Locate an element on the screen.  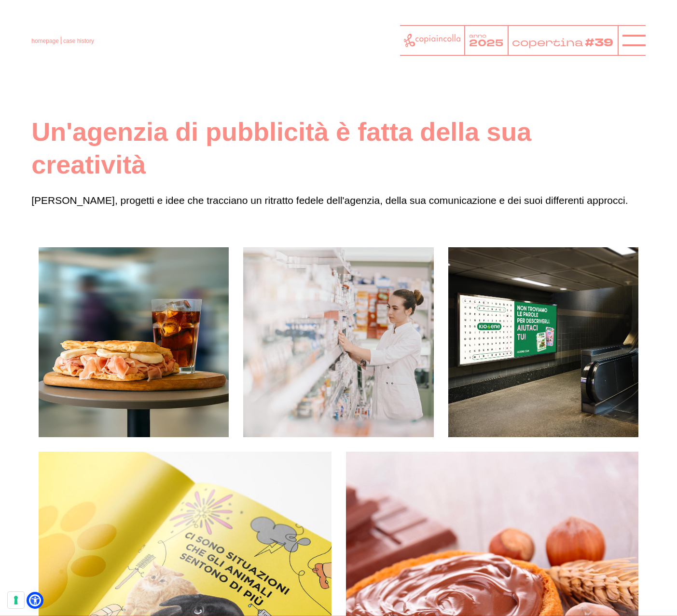
a: homepage is located at coordinates (45, 41).